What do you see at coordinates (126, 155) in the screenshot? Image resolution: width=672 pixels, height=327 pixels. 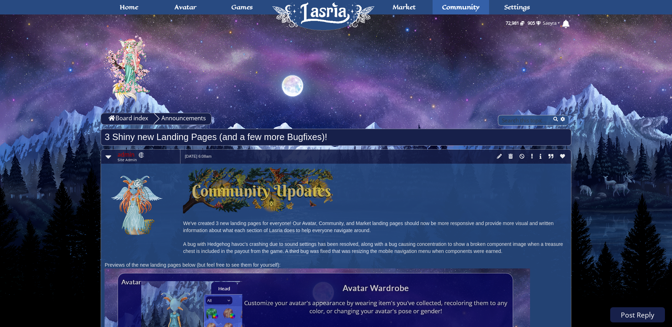 I see `a: admin` at bounding box center [126, 155].